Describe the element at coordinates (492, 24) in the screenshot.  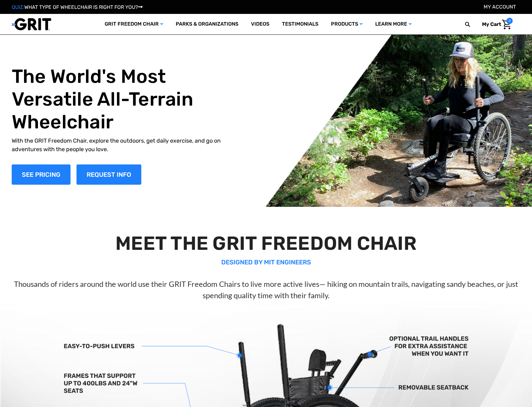
I see `span: My Cart` at that location.